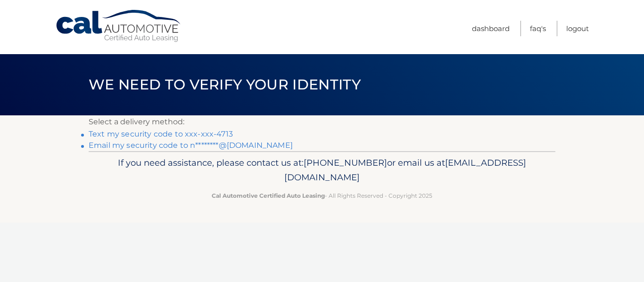  I want to click on a: Text my security code to xxx-xxx-4713, so click(160, 134).